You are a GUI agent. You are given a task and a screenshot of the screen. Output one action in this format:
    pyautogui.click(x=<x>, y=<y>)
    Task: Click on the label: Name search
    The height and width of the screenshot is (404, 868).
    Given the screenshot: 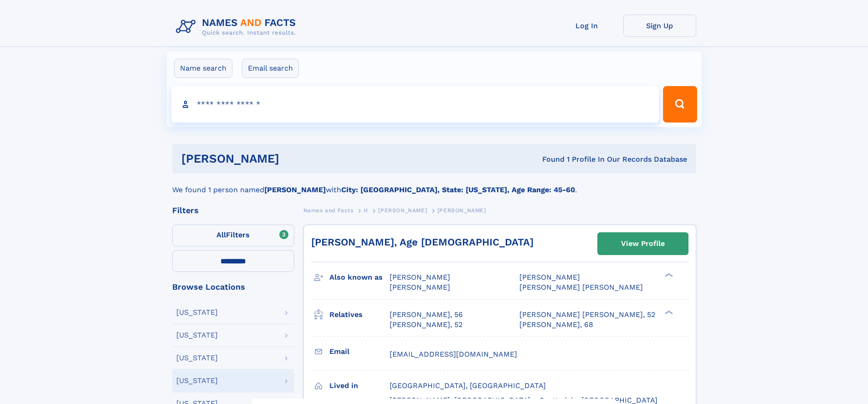 What is the action you would take?
    pyautogui.click(x=203, y=68)
    